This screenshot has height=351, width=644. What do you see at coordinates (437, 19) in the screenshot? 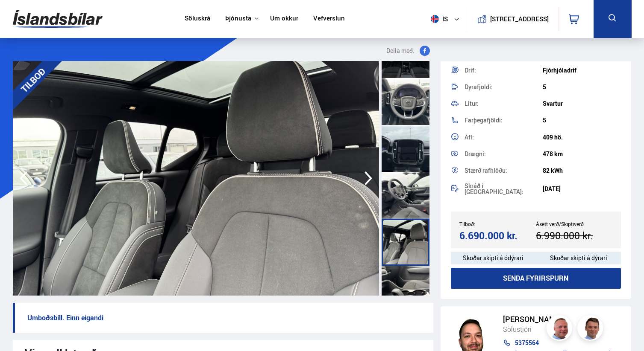
I see `span: is` at bounding box center [437, 19].